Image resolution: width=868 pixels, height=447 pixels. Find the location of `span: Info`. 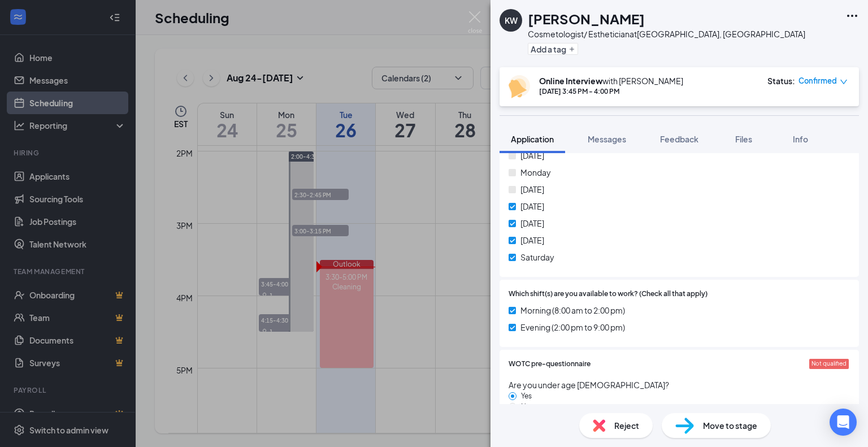

span: Info is located at coordinates (800, 139).